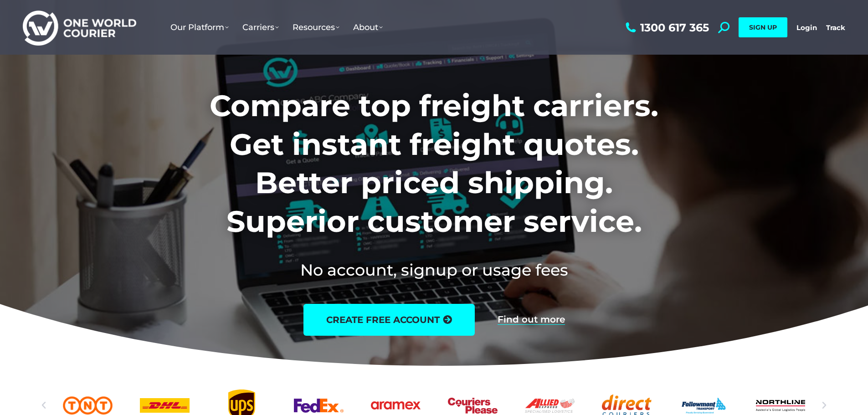 This screenshot has height=415, width=868. I want to click on h2: No account, signup or usage fees, so click(433, 270).